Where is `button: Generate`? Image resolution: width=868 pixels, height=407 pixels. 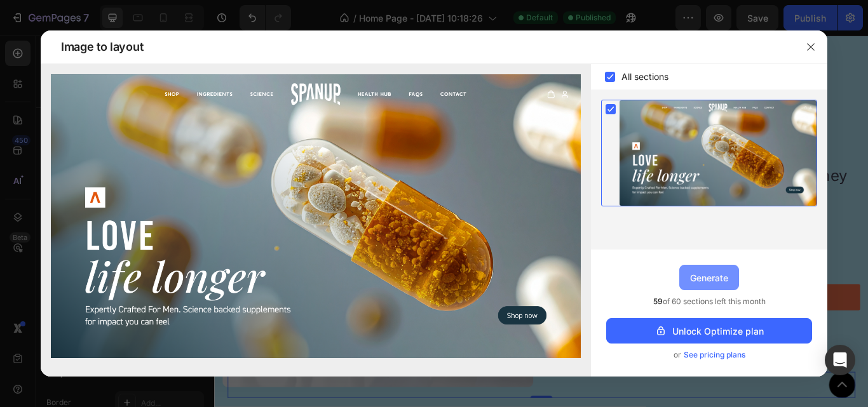 button: Generate is located at coordinates (709, 277).